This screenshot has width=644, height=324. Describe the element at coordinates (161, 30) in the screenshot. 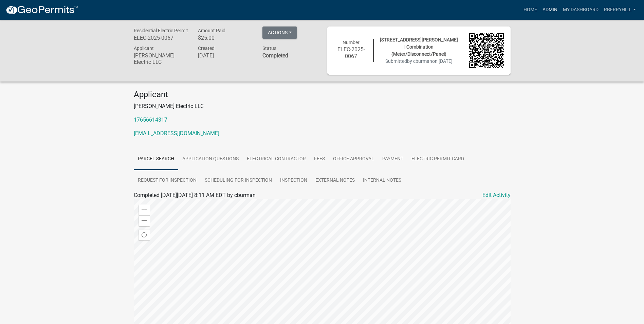

I see `span: Residential Electric Permit` at that location.